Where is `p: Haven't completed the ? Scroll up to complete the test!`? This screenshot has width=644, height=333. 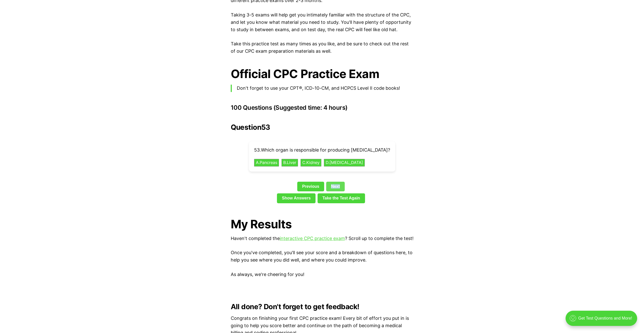
p: Haven't completed the ? Scroll up to complete the test! is located at coordinates (322, 238).